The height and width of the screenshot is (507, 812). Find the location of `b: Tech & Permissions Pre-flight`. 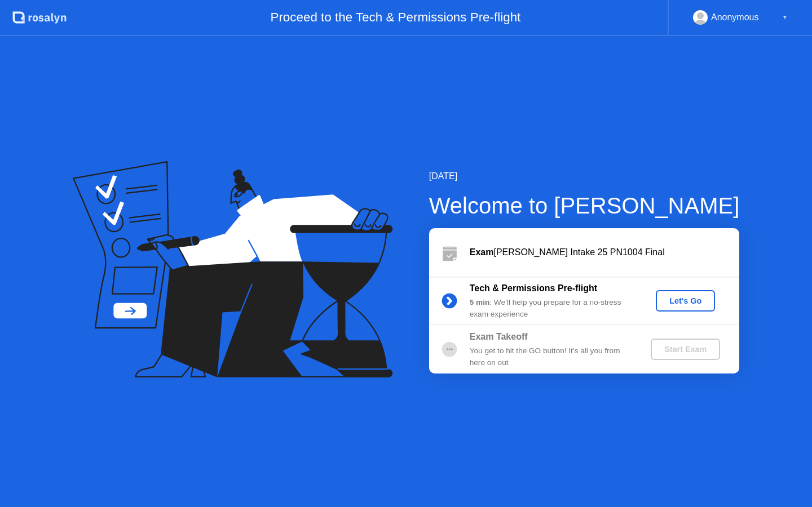

b: Tech & Permissions Pre-flight is located at coordinates (533, 288).